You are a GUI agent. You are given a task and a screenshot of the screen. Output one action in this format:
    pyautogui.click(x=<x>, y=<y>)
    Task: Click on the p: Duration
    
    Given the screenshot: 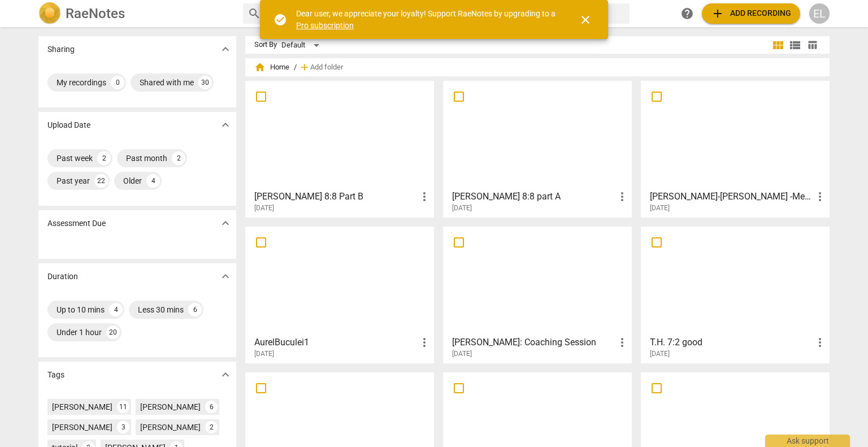 What is the action you would take?
    pyautogui.click(x=63, y=276)
    